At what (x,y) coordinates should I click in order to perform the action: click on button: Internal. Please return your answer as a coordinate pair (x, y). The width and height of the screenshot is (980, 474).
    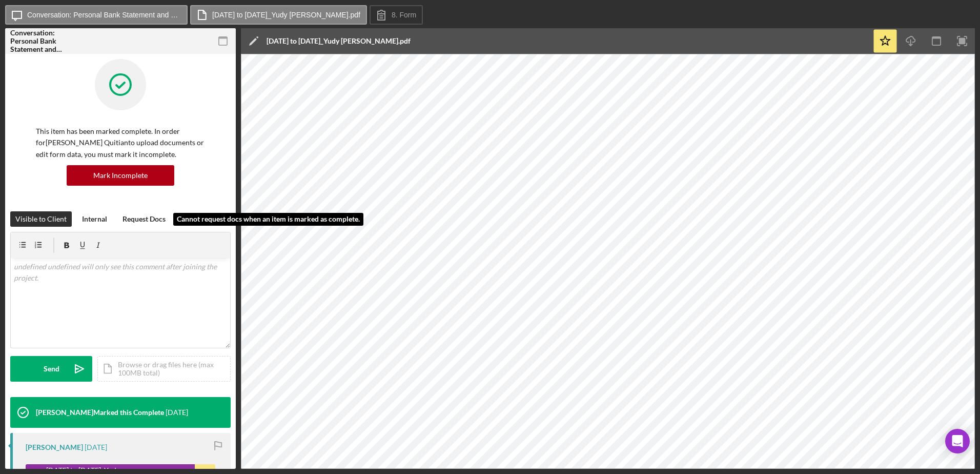
    Looking at the image, I should click on (94, 219).